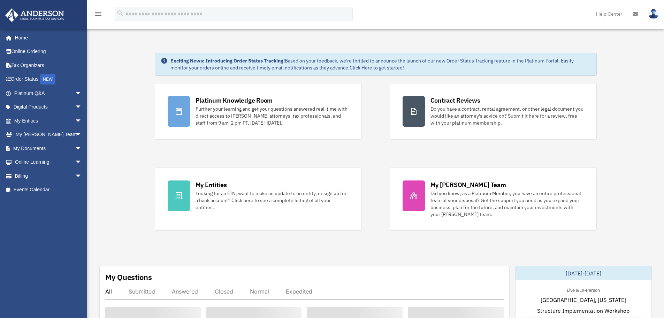  Describe the element at coordinates (299, 291) in the screenshot. I see `div: Expedited` at that location.